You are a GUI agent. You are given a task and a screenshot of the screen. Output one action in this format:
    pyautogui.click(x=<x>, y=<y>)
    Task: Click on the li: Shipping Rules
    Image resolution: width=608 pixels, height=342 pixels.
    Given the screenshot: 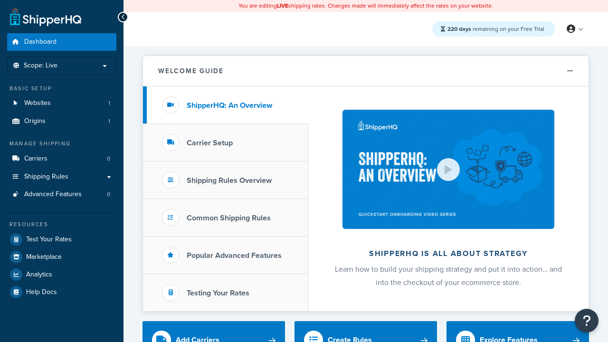 What is the action you would take?
    pyautogui.click(x=62, y=177)
    